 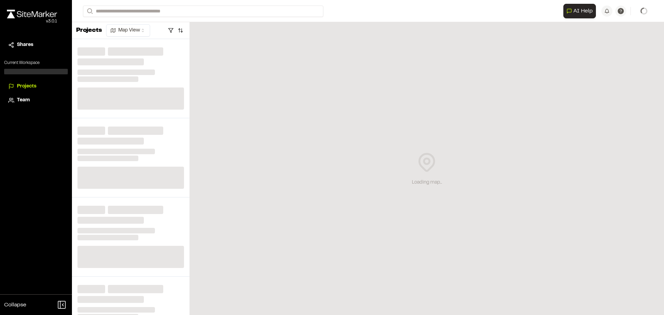 I want to click on span: AI Help, so click(x=583, y=11).